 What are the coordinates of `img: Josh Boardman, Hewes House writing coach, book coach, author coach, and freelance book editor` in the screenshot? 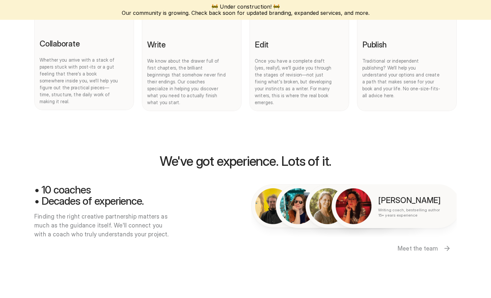 It's located at (297, 206).